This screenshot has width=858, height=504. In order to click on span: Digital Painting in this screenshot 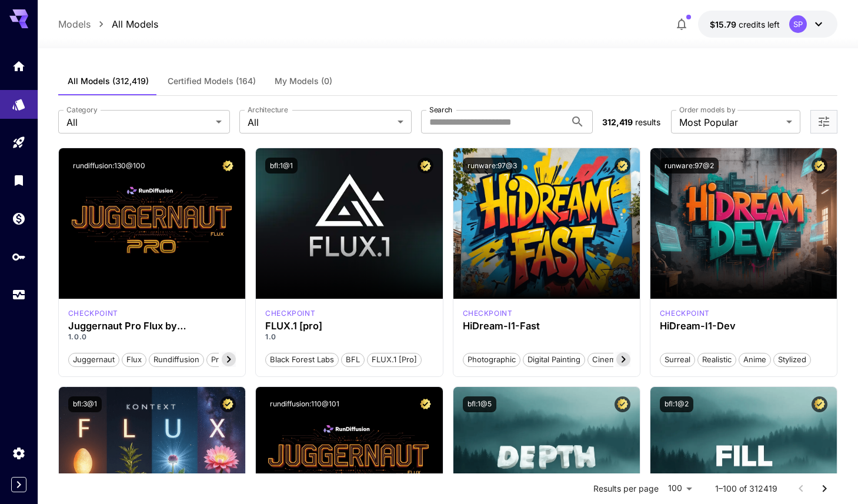, I will do `click(554, 360)`.